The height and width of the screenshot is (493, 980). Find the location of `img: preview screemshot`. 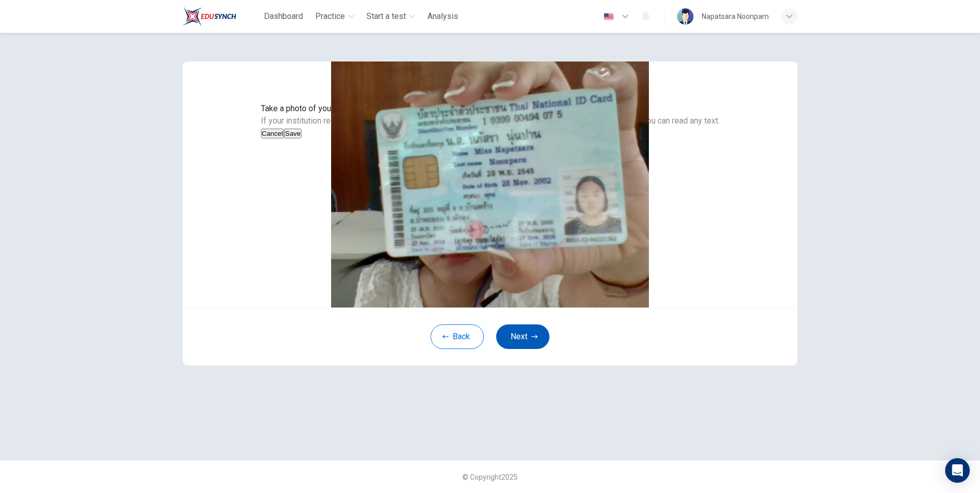

img: preview screemshot is located at coordinates (490, 185).